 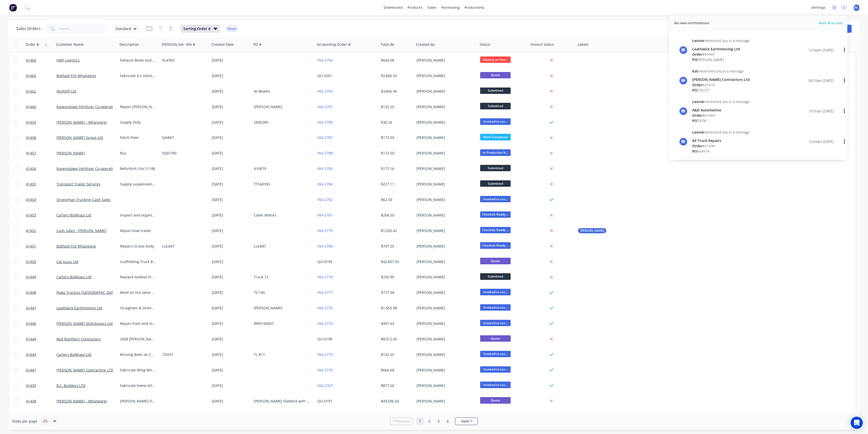 What do you see at coordinates (722, 151) in the screenshot?
I see `div: 464914` at bounding box center [722, 151].